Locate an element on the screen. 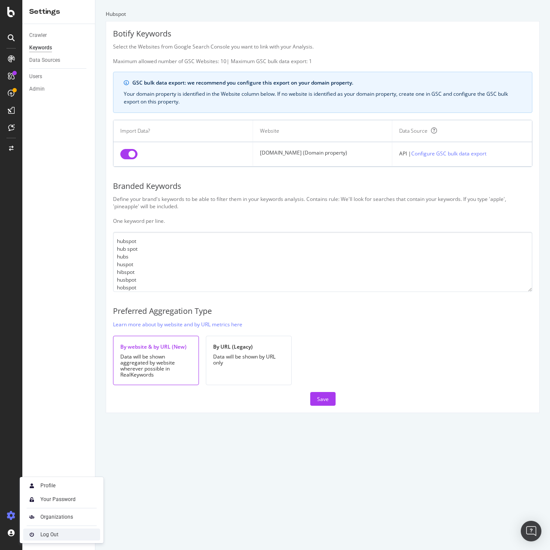  textarea: hubspot hub spot hubs huspot hibspot husbpot hobspot hubpot hunspot hubsot is located at coordinates (323, 262).